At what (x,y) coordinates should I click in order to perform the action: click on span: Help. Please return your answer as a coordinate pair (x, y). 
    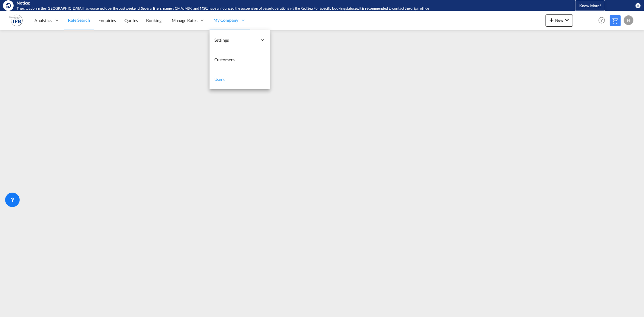
    Looking at the image, I should click on (602, 20).